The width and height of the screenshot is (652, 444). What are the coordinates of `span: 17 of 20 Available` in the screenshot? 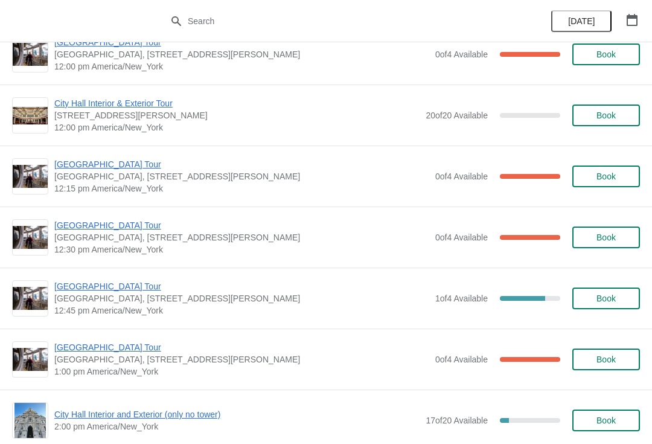 It's located at (457, 420).